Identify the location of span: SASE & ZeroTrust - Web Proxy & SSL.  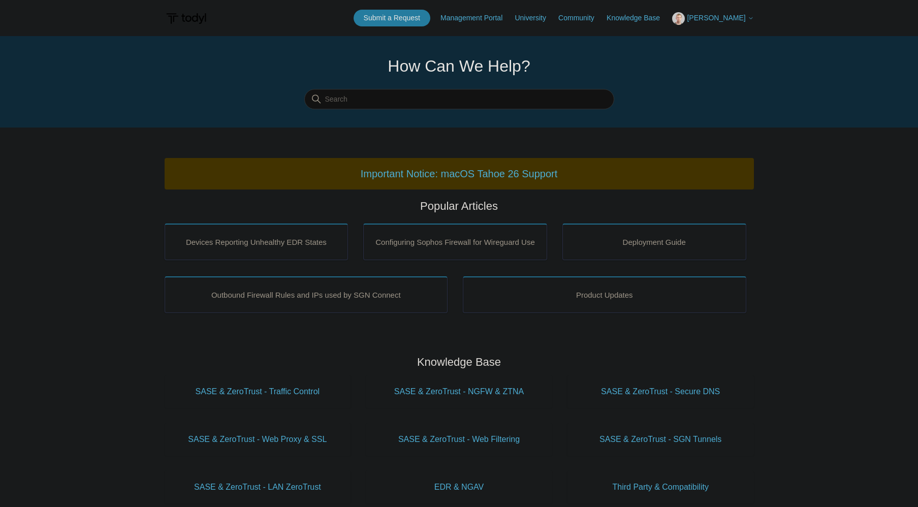
(258, 440).